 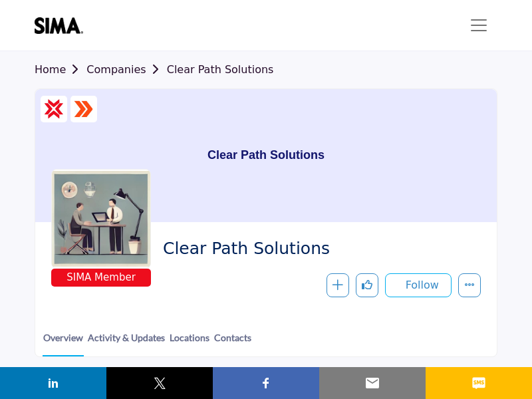 I want to click on h1: Clear Path Solutions, so click(x=266, y=156).